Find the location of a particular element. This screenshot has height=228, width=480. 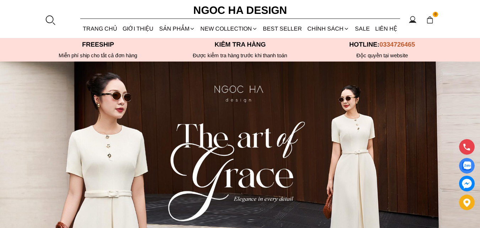

font: Kiểm tra hàng is located at coordinates (240, 44).